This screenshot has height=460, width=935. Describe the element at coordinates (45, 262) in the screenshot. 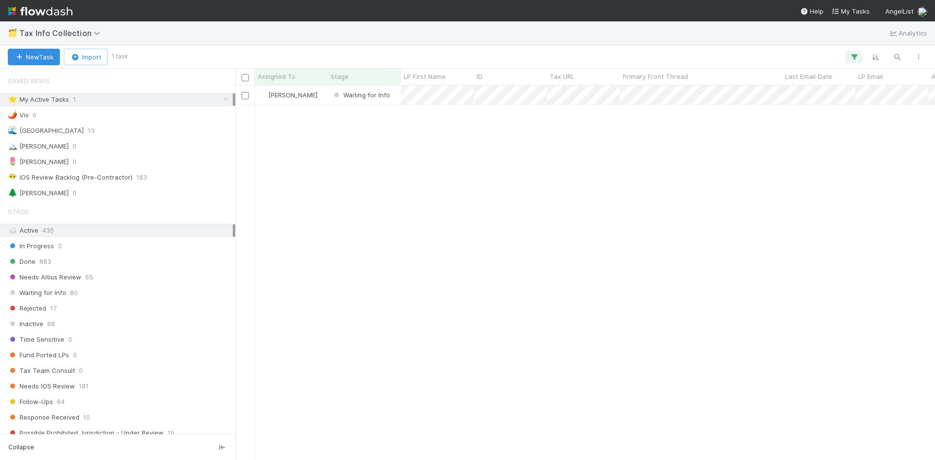

I see `span: 883` at that location.